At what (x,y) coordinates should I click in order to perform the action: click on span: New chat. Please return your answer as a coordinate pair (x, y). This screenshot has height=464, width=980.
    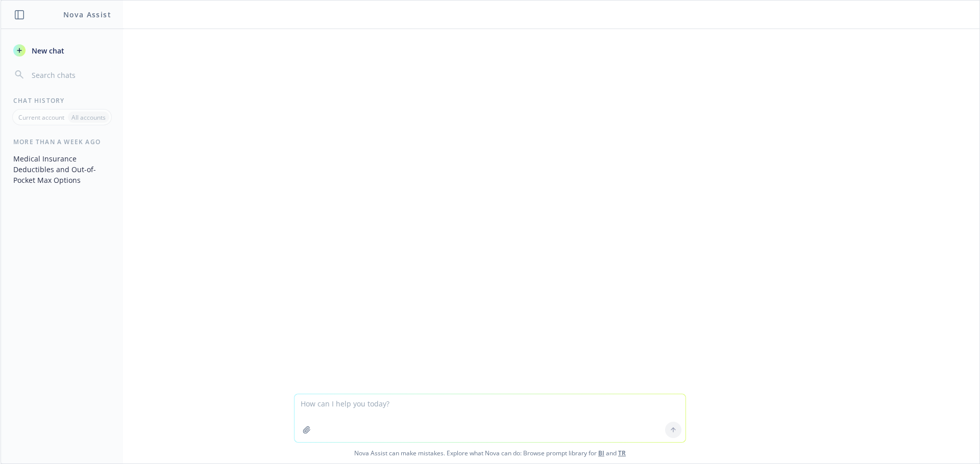
    Looking at the image, I should click on (47, 50).